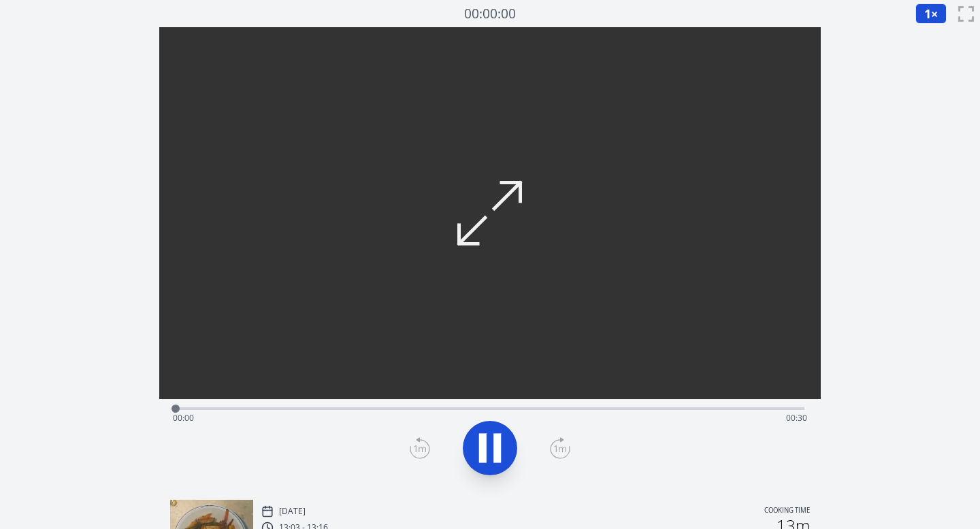 The height and width of the screenshot is (529, 980). Describe the element at coordinates (786, 512) in the screenshot. I see `p: Cooking time` at that location.